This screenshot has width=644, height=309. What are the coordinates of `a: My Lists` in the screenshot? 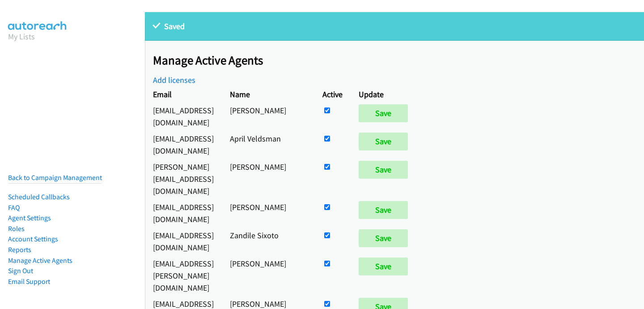 It's located at (21, 36).